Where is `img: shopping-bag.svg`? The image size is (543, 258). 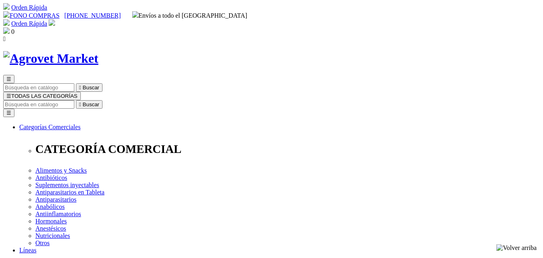 img: shopping-bag.svg is located at coordinates (6, 31).